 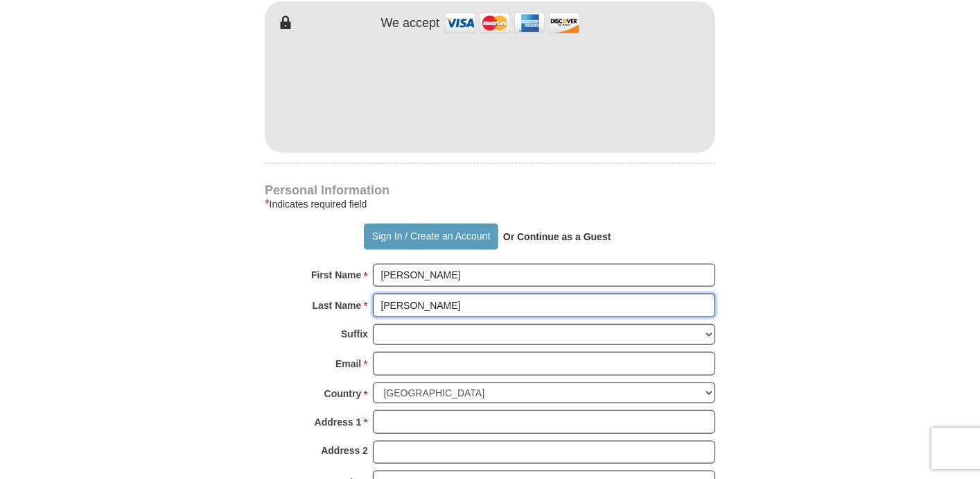 I want to click on strong: Suffix, so click(x=354, y=333).